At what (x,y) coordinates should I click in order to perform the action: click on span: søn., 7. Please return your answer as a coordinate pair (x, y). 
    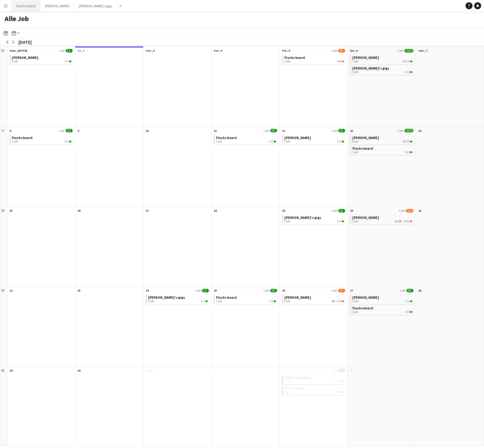
    Looking at the image, I should click on (423, 50).